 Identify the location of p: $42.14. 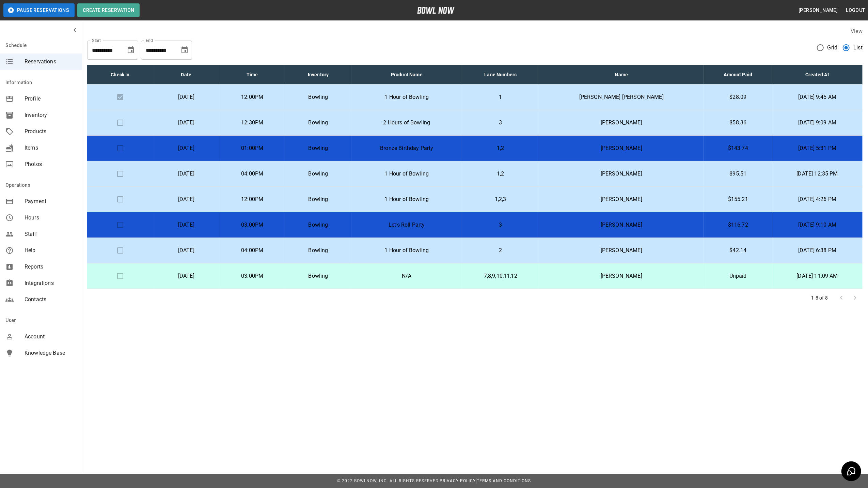
(738, 251).